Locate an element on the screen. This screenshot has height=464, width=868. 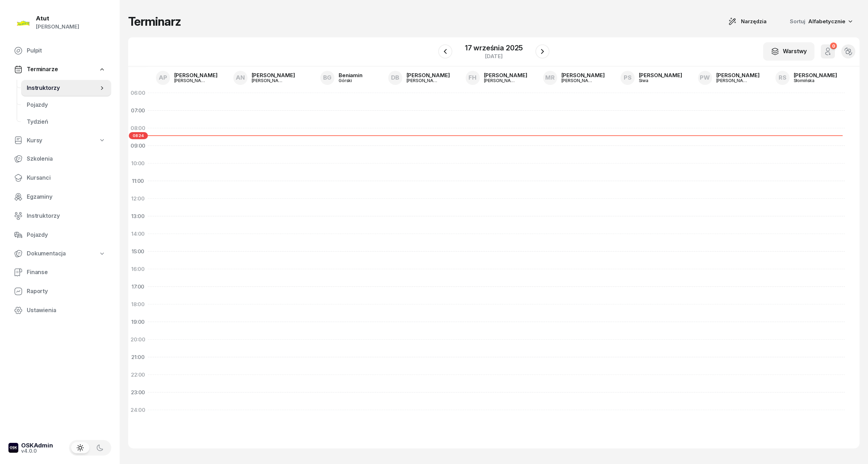
div: 17:00 is located at coordinates (138, 287).